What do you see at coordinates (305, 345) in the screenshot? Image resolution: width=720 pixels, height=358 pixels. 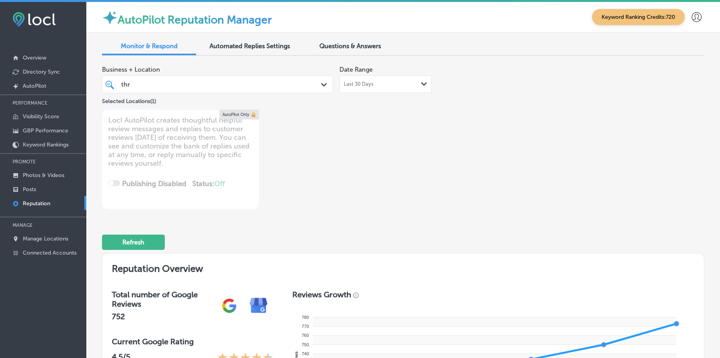 I see `tspan: 750` at bounding box center [305, 345].